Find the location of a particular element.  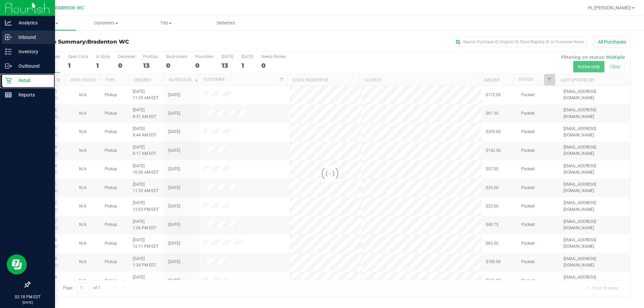

inline-svg: Retail is located at coordinates (8, 81).